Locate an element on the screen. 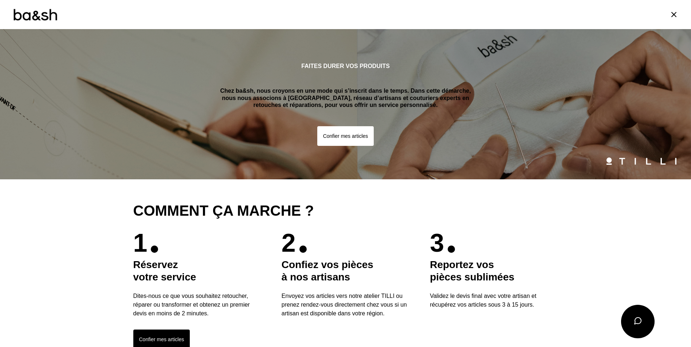 This screenshot has height=347, width=691. span: Confiez vos pièces is located at coordinates (327, 265).